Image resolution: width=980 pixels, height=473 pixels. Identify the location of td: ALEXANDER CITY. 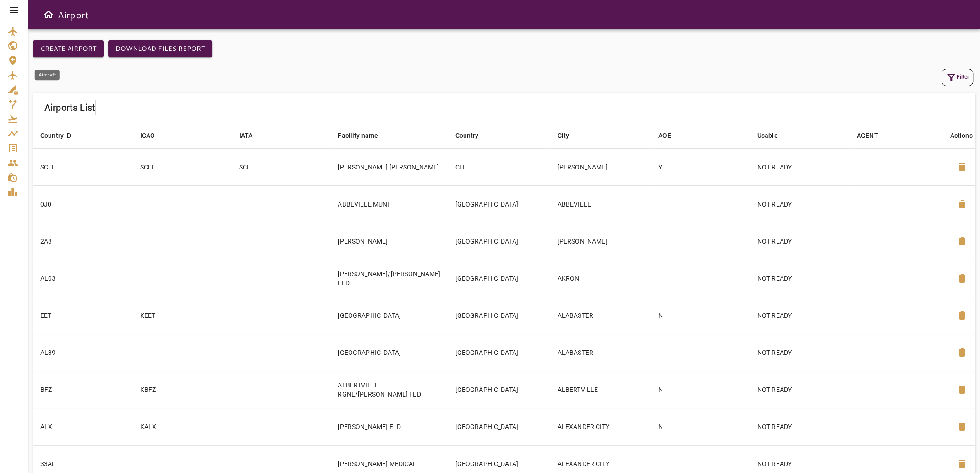
(601, 427).